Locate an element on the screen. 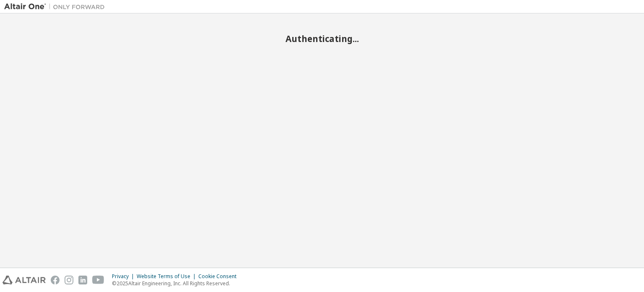 This screenshot has height=292, width=644. img: Altair One is located at coordinates (56, 7).